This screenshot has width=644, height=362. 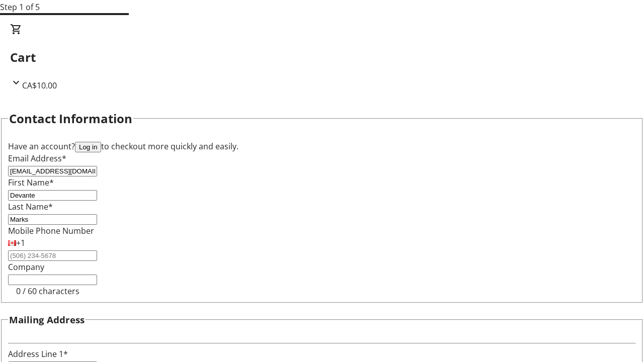 I want to click on div: Have an account? to checkout more quickly and easily., so click(x=322, y=146).